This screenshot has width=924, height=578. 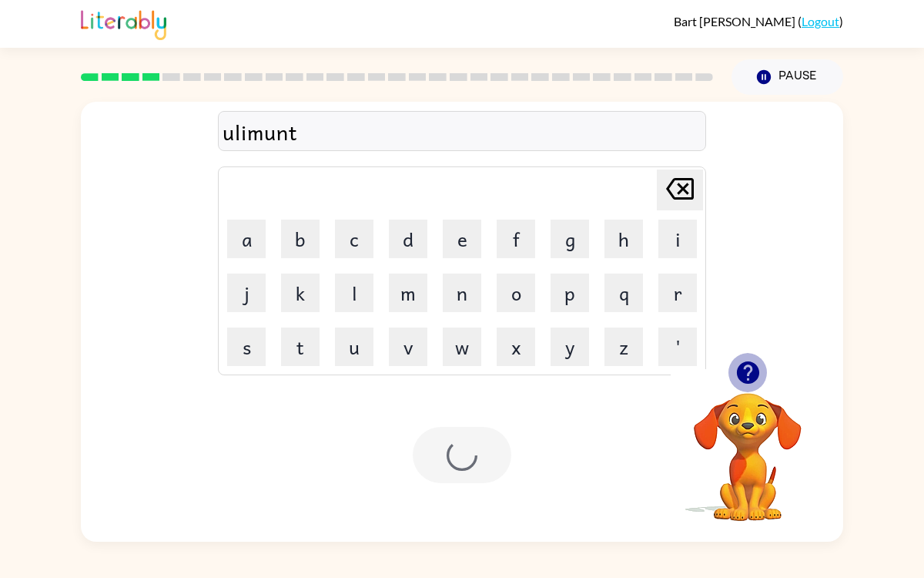 What do you see at coordinates (570, 347) in the screenshot?
I see `button: y` at bounding box center [570, 347].